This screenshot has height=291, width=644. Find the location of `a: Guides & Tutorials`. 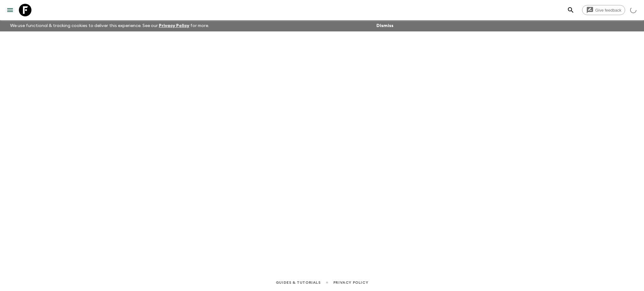

a: Guides & Tutorials is located at coordinates (298, 283).